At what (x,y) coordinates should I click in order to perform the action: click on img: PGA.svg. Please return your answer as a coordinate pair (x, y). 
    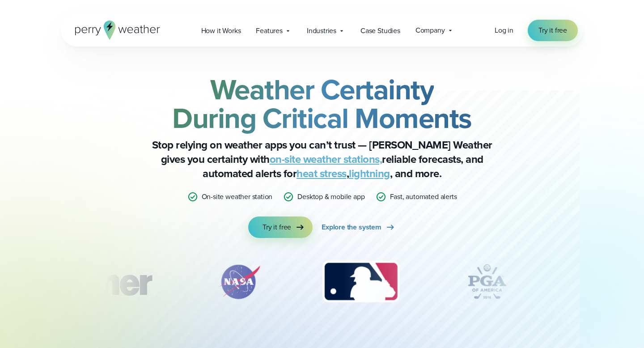
    Looking at the image, I should click on (487, 282).